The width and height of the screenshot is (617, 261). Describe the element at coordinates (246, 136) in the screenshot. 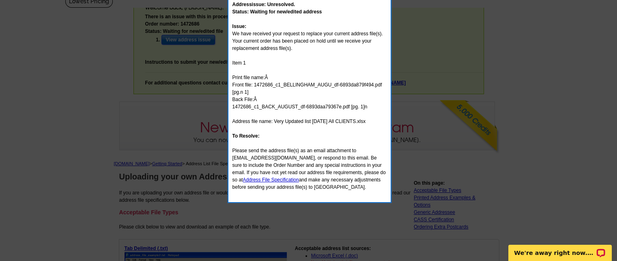

I see `b: To Resolve:` at that location.